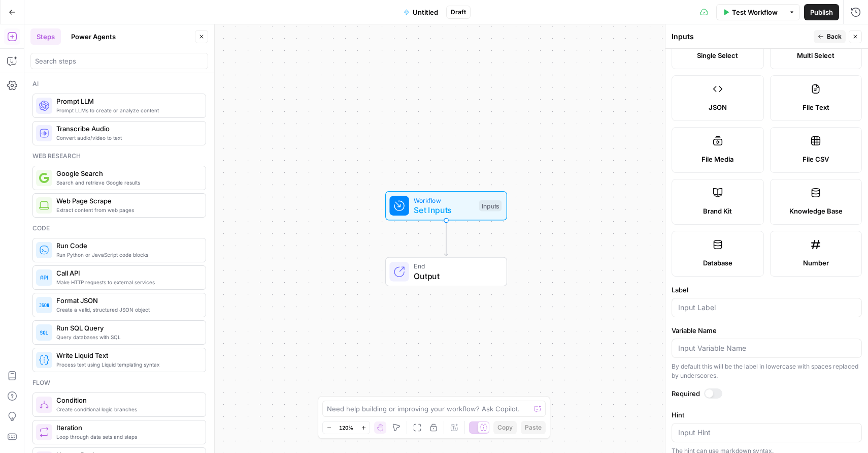 This screenshot has width=868, height=453. What do you see at coordinates (444, 199) in the screenshot?
I see `span: Workflow` at bounding box center [444, 199].